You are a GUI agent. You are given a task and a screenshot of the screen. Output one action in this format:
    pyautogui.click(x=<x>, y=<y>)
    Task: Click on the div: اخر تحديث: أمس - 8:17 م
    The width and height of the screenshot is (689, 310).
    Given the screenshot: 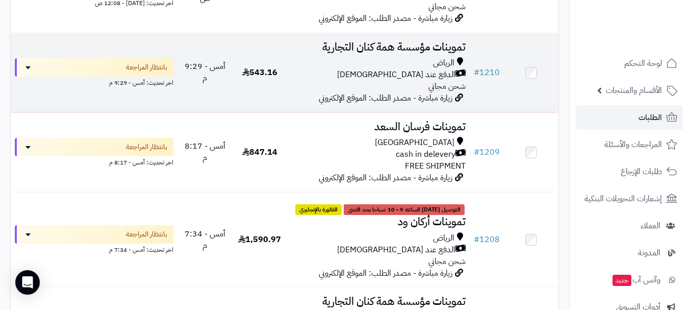 What is the action you would take?
    pyautogui.click(x=94, y=161)
    